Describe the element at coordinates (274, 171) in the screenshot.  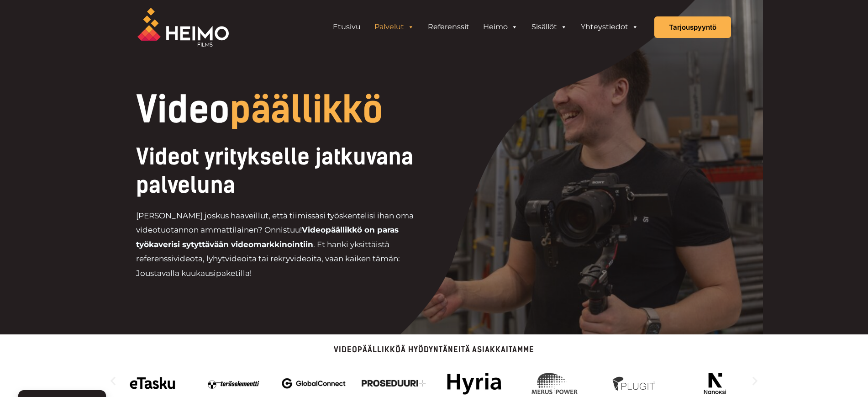
I see `span: Videot yritykselle jatkuvana palveluna` at that location.